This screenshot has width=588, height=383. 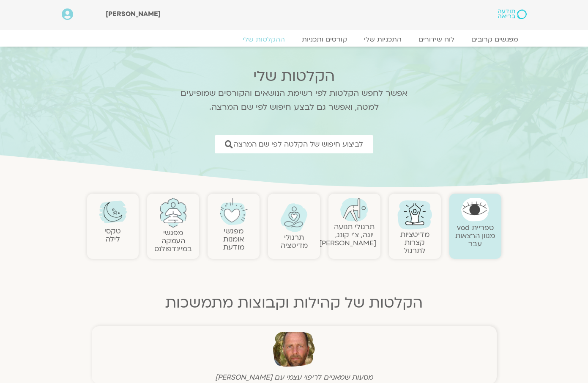 What do you see at coordinates (294, 303) in the screenshot?
I see `h2: הקלטות של קהילות וקבוצות מתמשכות` at bounding box center [294, 303].